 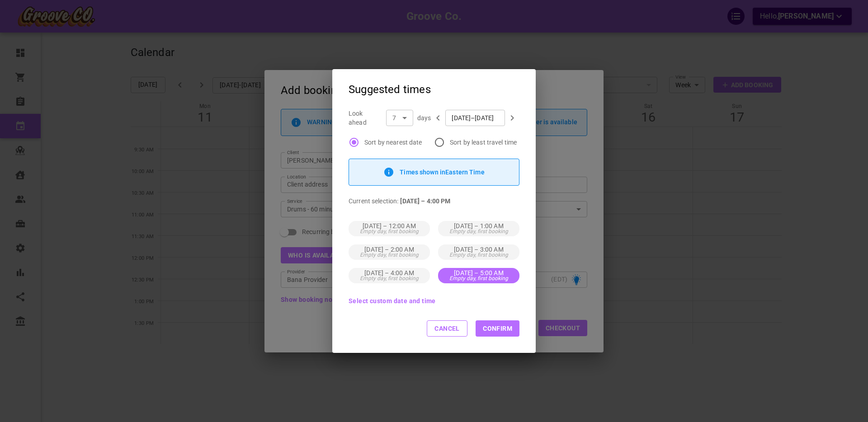 What do you see at coordinates (366, 118) in the screenshot?
I see `p: Look ahead` at bounding box center [366, 118].